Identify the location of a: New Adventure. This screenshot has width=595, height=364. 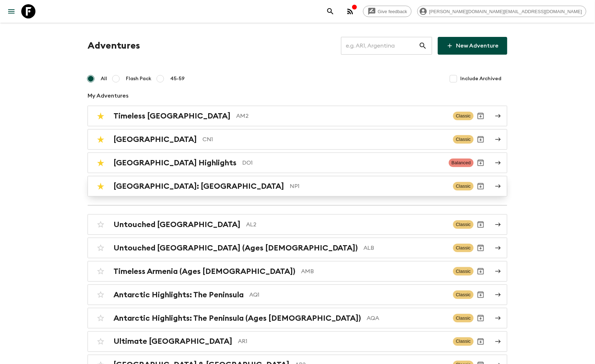
(473, 46).